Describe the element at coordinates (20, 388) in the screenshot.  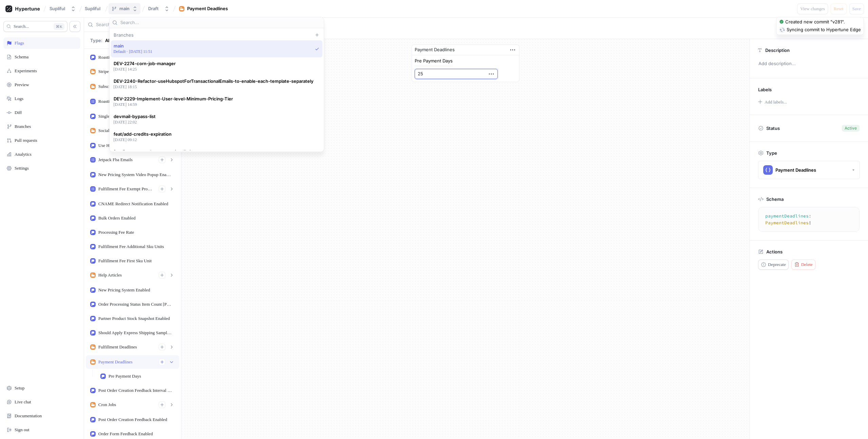
I see `div: Setup` at that location.